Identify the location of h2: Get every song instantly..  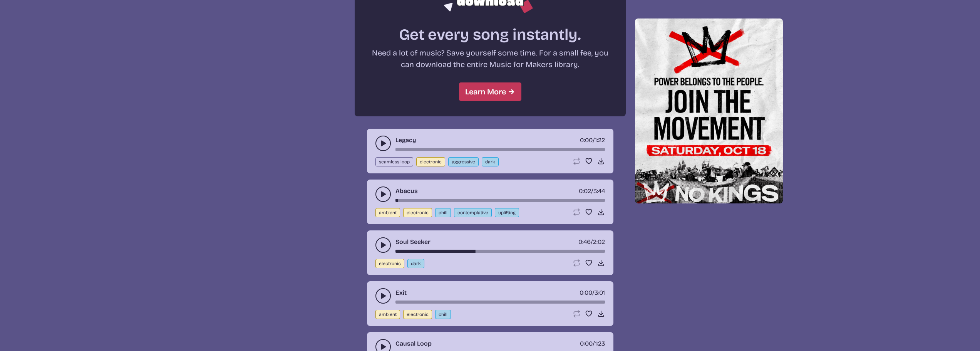
(490, 34).